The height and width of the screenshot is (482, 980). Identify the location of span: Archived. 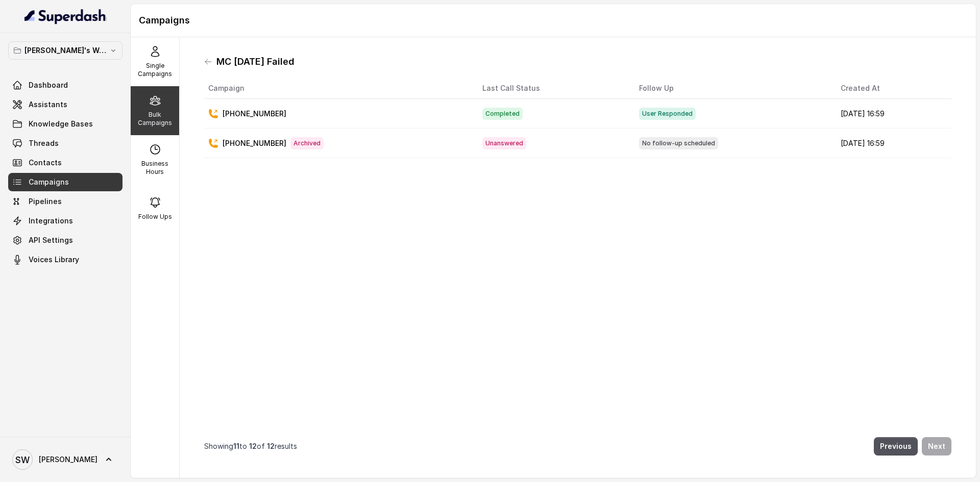
(306, 144).